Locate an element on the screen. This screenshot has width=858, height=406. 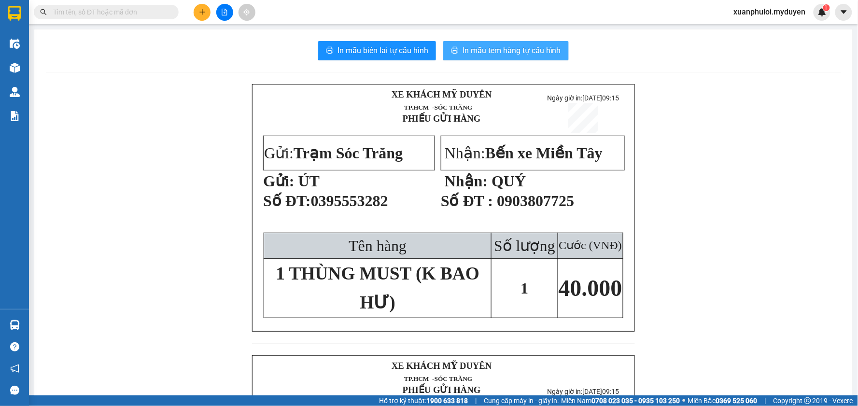
span: file-add is located at coordinates (224, 12).